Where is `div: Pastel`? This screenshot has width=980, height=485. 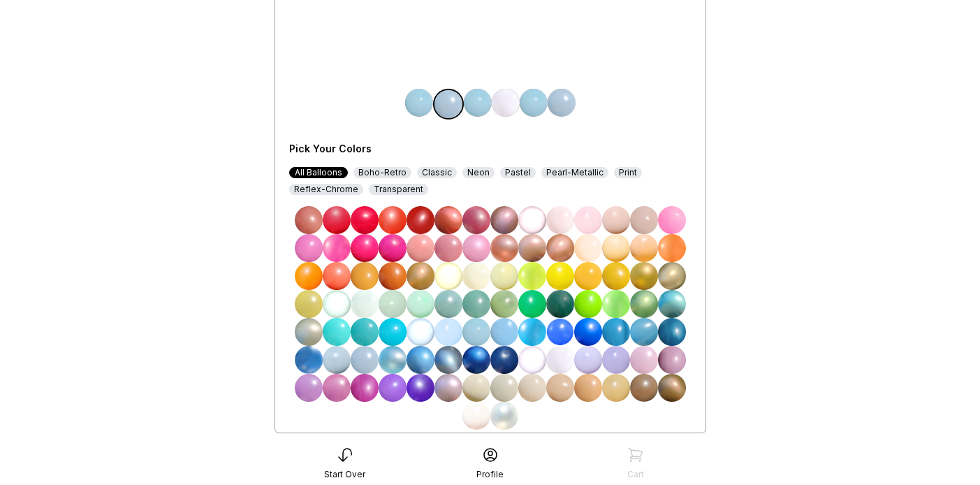 div: Pastel is located at coordinates (518, 173).